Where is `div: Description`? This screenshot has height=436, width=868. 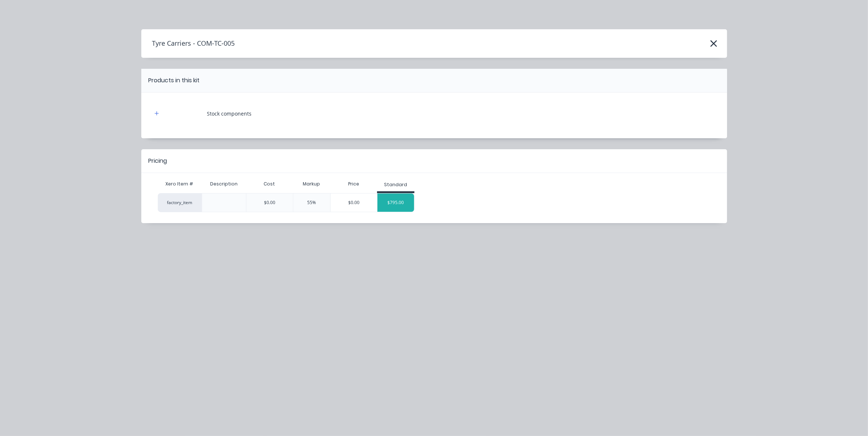 div: Description is located at coordinates (224, 184).